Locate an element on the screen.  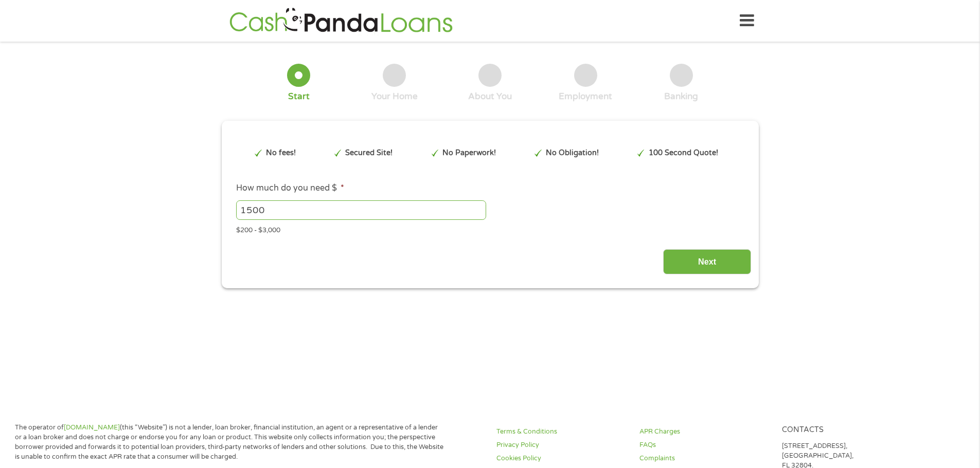
a: FAQs is located at coordinates (705, 445).